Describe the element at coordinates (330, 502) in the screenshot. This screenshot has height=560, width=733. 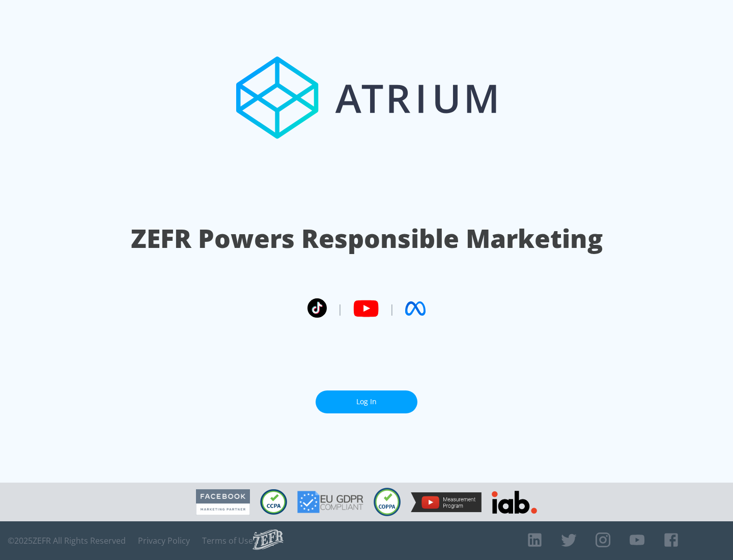
I see `img: GDPR Compliant` at that location.